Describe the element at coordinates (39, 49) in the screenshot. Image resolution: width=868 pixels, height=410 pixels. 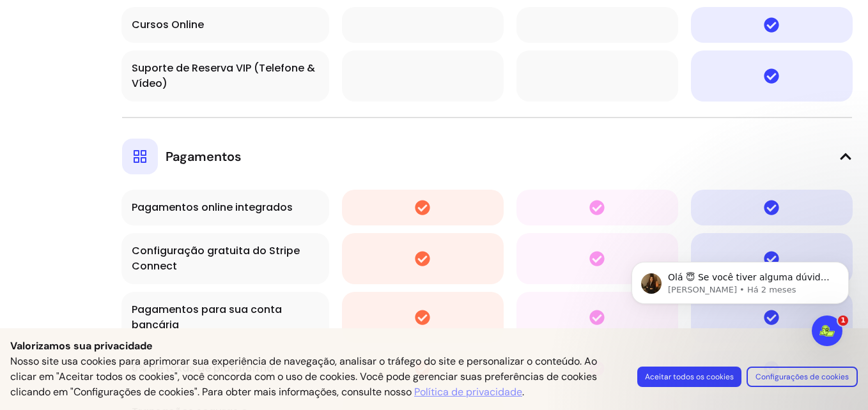
I see `img: Imagem de perfil de Roberta` at that location.